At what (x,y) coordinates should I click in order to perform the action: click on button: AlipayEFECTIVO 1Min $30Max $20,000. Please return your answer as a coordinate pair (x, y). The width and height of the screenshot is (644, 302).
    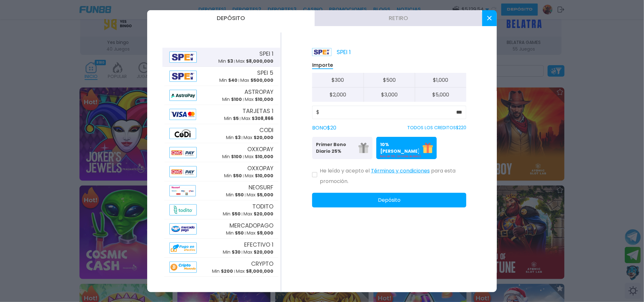
    Looking at the image, I should click on (221, 248).